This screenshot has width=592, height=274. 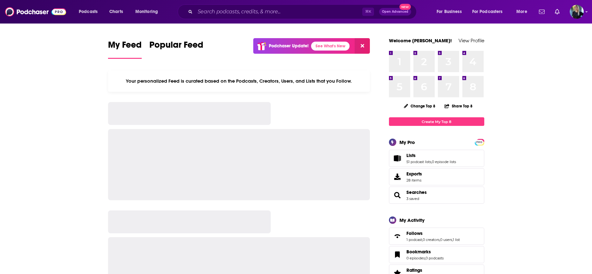 What do you see at coordinates (456, 239) in the screenshot?
I see `a: 1 list` at bounding box center [456, 239].